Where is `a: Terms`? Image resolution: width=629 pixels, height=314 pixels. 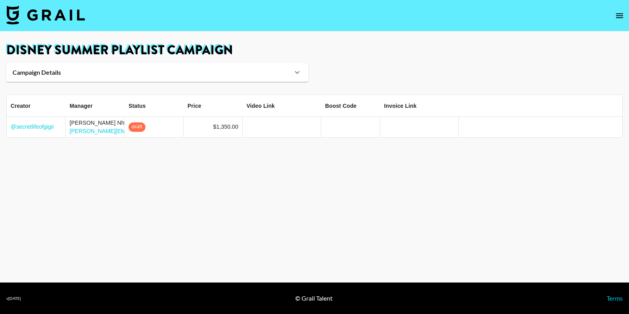 a: Terms is located at coordinates (614, 297).